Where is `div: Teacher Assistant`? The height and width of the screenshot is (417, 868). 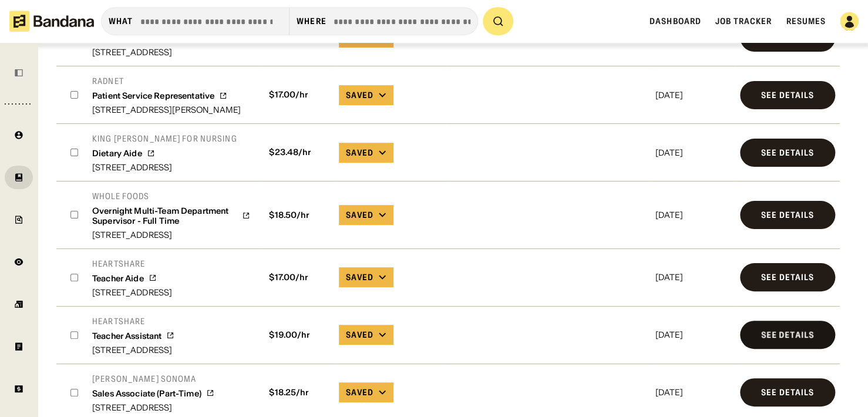 div: Teacher Assistant is located at coordinates (127, 336).